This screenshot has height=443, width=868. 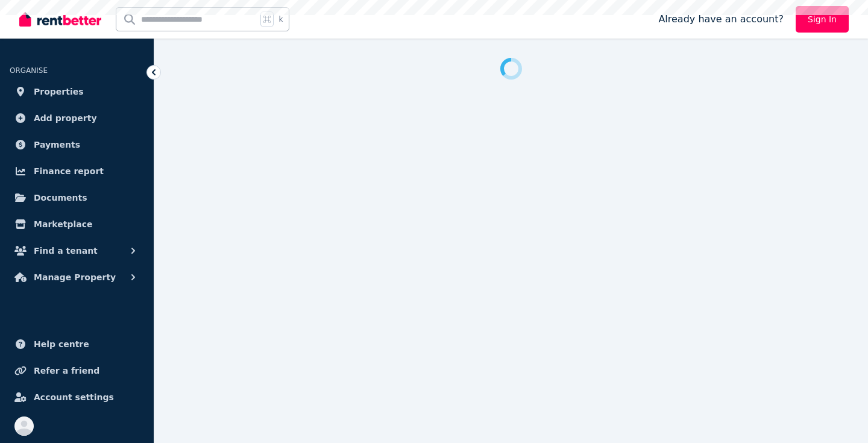 I want to click on a: Documents, so click(x=76, y=198).